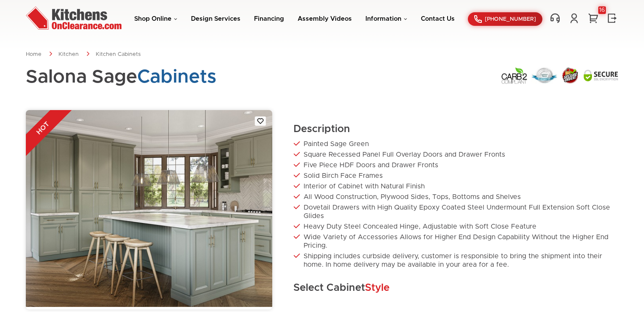 This screenshot has height=312, width=644. Describe the element at coordinates (456, 165) in the screenshot. I see `li: Five Piece HDF Doors and Drawer Fronts` at that location.